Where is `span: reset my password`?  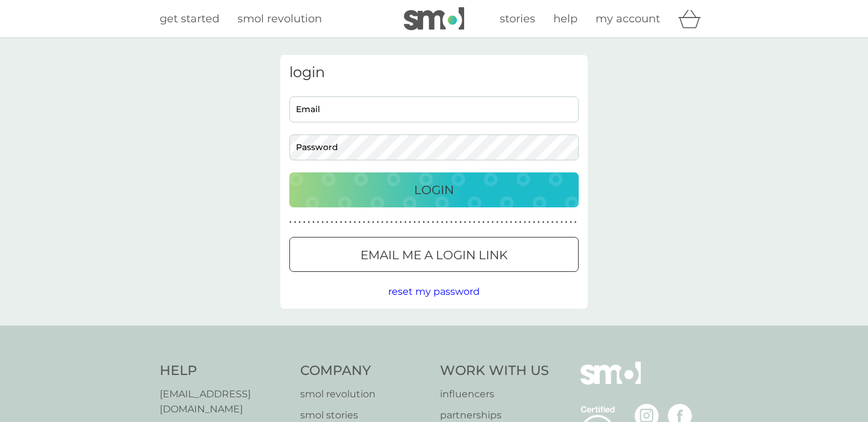
span: reset my password is located at coordinates (434, 291).